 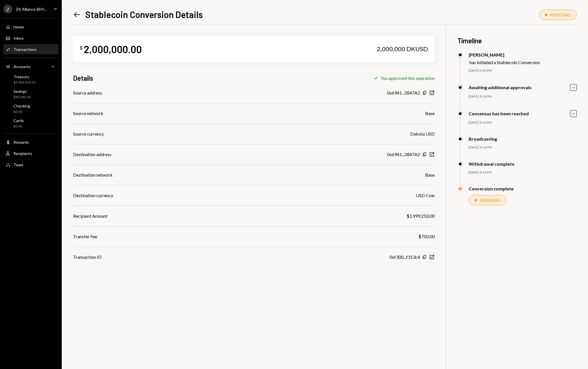 What do you see at coordinates (88, 257) in the screenshot?
I see `div: Transaction ID` at bounding box center [88, 257].